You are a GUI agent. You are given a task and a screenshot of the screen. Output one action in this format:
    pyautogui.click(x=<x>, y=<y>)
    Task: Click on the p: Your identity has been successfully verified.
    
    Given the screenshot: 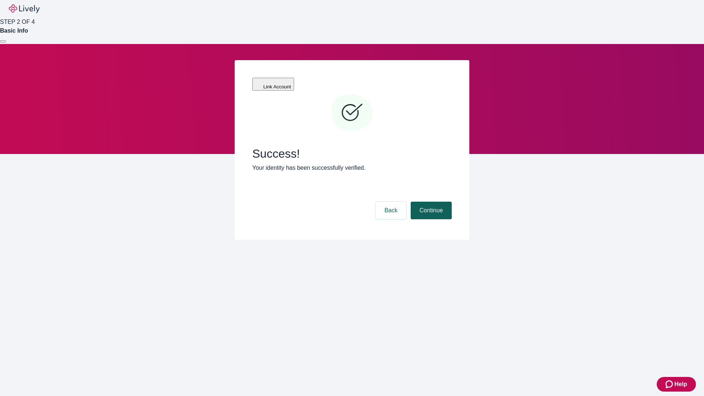 What is the action you would take?
    pyautogui.click(x=352, y=168)
    